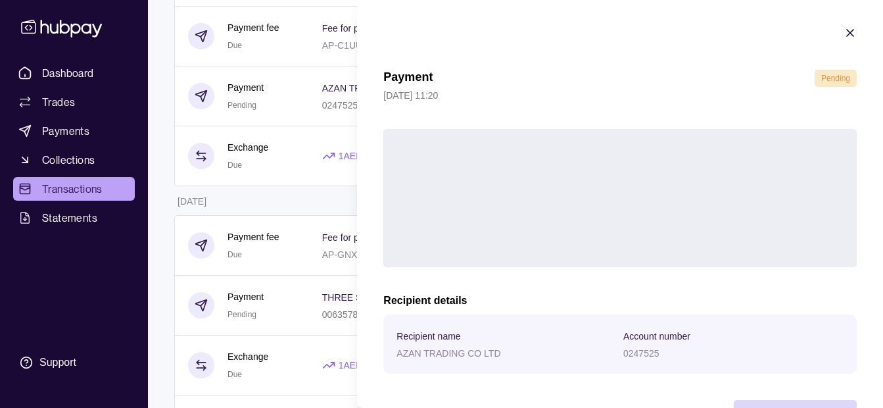 Image resolution: width=883 pixels, height=408 pixels. Describe the element at coordinates (620, 301) in the screenshot. I see `h2: Recipient details` at that location.